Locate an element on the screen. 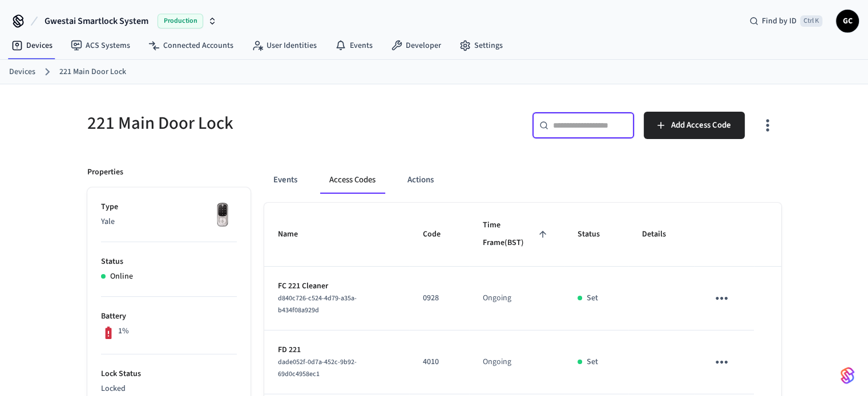 This screenshot has width=868, height=396. button: Add Access Code is located at coordinates (694, 125).